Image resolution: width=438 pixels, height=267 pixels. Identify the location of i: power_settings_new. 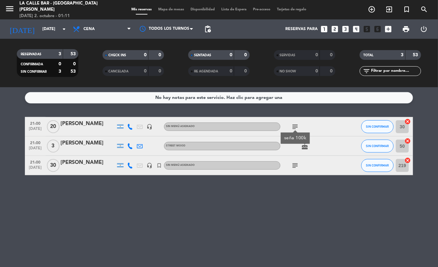
(424, 29).